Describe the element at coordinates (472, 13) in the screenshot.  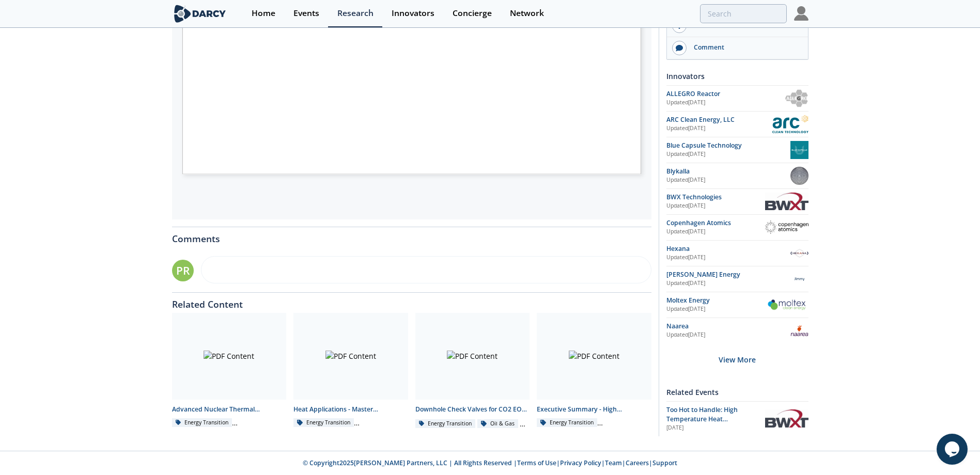
I see `div: Concierge` at that location.